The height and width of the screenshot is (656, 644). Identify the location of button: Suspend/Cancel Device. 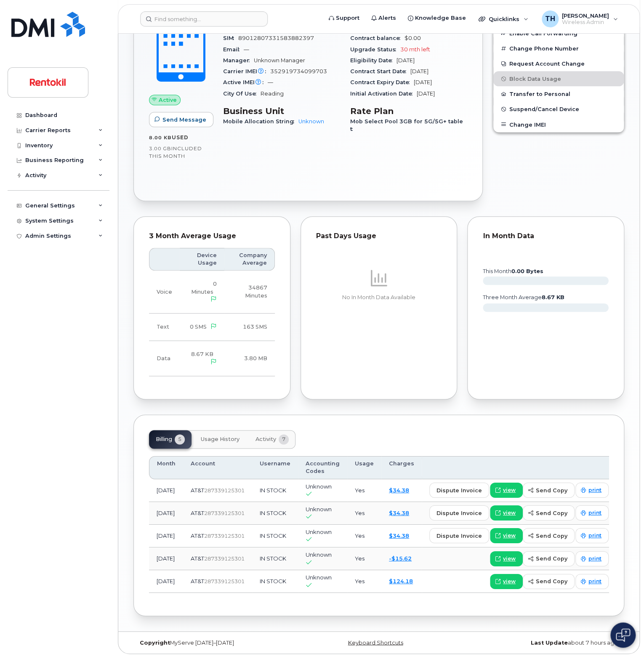
(559, 109).